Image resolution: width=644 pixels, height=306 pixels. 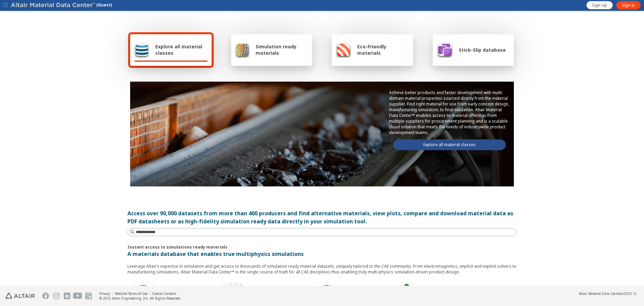 What do you see at coordinates (140, 298) in the screenshot?
I see `div: © 2025 Altair Engineering, Inc. All Rights Reserved.` at bounding box center [140, 298].